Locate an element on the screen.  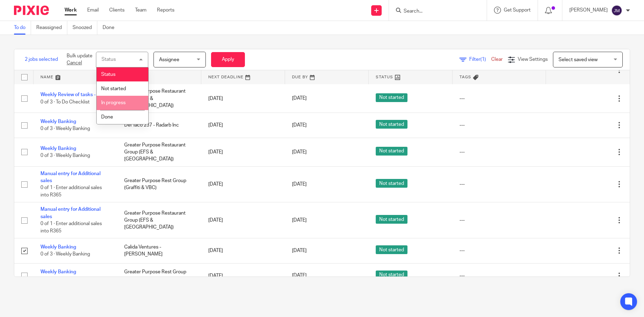
span: View Settings is located at coordinates (532, 59).